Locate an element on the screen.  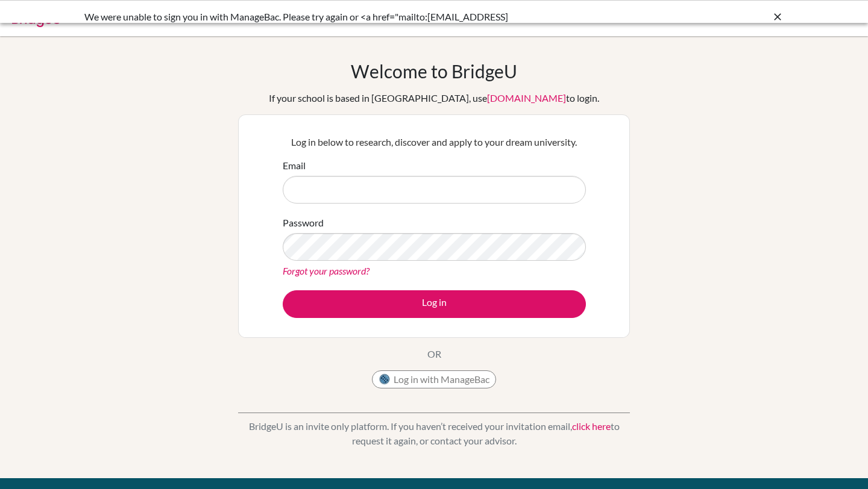
p: BridgeU is an invite only platform. If you haven’t received your invitation email, to request it ... is located at coordinates (434, 434).